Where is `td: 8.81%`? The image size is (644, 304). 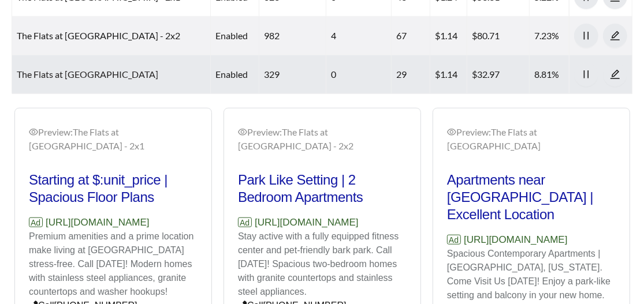 td: 8.81% is located at coordinates (549, 74).